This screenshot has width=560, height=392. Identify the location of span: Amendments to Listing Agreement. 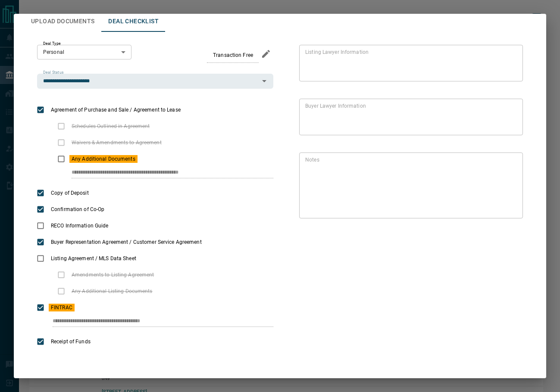
(113, 275).